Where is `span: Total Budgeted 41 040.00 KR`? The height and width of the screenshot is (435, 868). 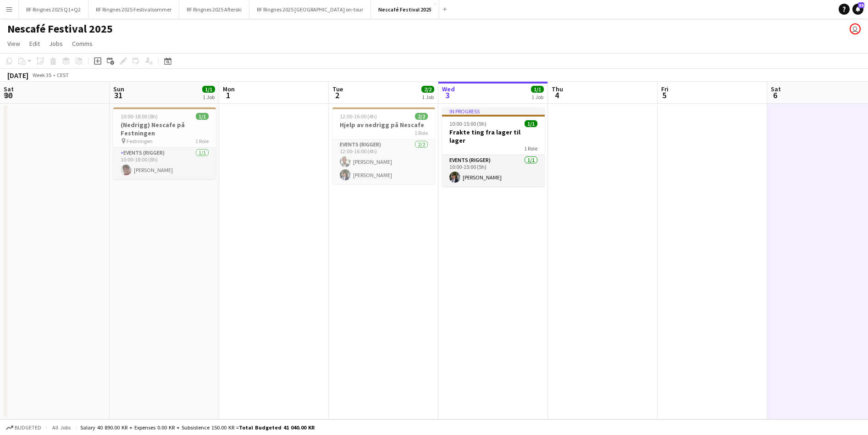
span: Total Budgeted 41 040.00 KR is located at coordinates (277, 427).